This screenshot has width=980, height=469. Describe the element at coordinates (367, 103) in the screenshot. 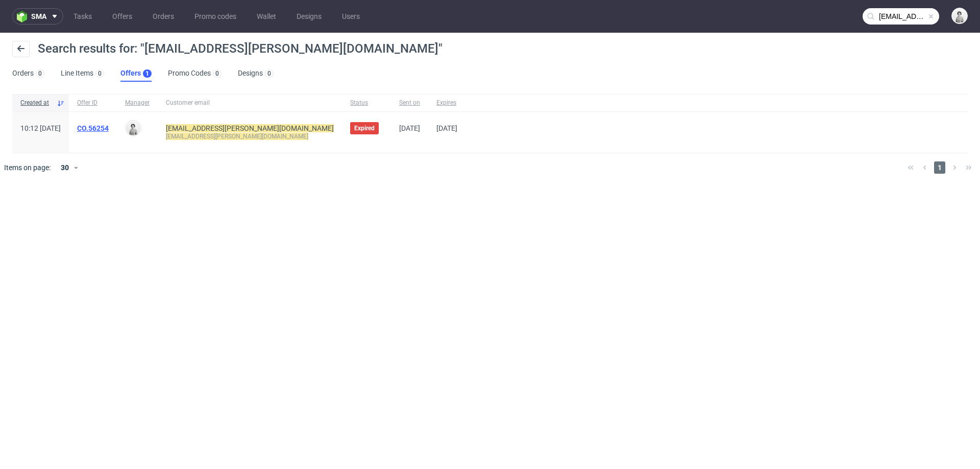

I see `span: Status` at that location.